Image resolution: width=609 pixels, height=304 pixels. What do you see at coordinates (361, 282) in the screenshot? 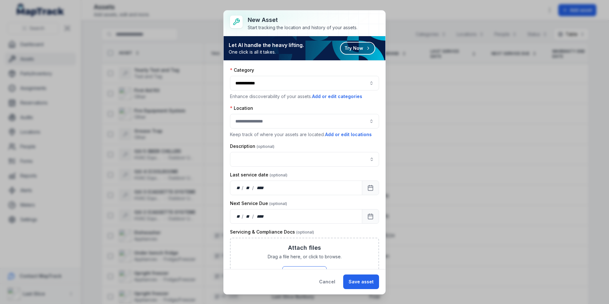
I see `button: Save asset` at bounding box center [361, 282].